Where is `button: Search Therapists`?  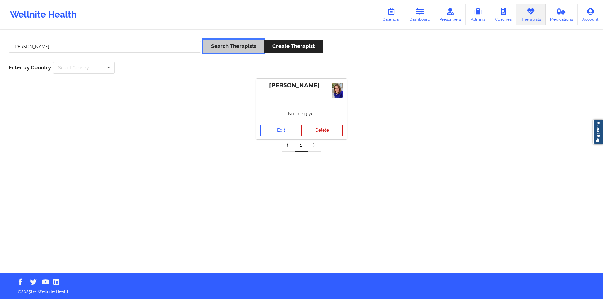
button: Search Therapists is located at coordinates (234, 46).